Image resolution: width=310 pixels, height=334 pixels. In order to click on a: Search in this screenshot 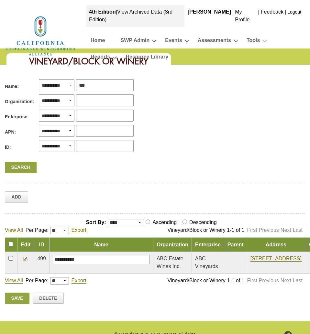, I will do `click(21, 168)`.